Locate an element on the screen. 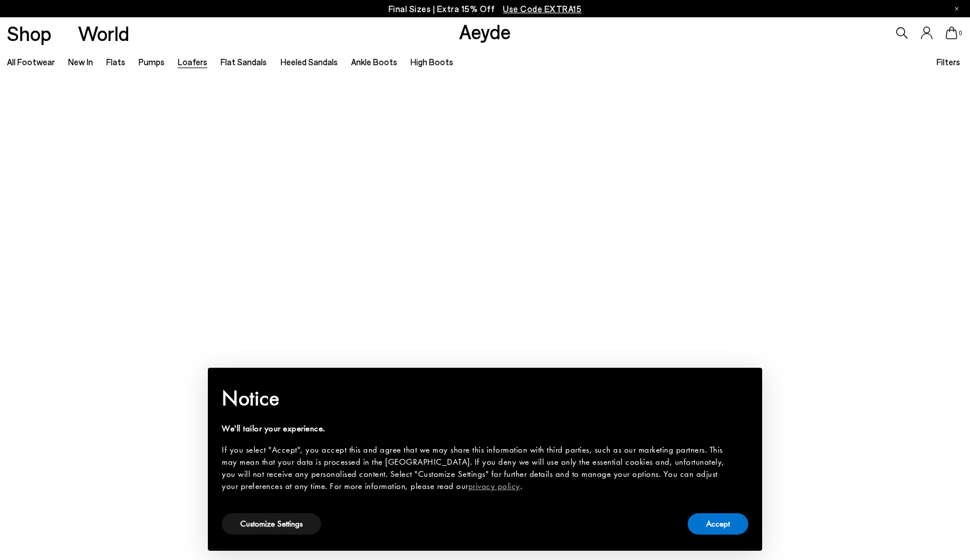 The height and width of the screenshot is (560, 970). button: Customize Settings is located at coordinates (271, 524).